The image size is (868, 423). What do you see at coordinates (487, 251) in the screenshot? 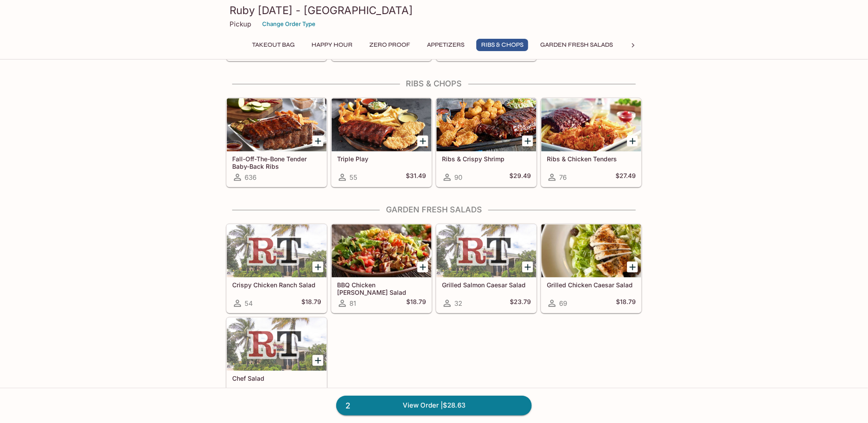
I see `div: Grilled Salmon Caesar Salad` at bounding box center [487, 251].